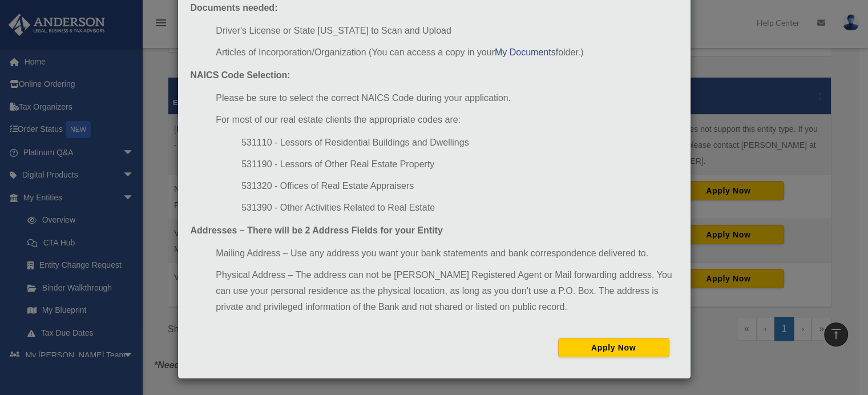 This screenshot has width=868, height=395. Describe the element at coordinates (446, 254) in the screenshot. I see `li: Mailing Address – Use any address you want your bank statements and bank correspondence delivered...` at that location.